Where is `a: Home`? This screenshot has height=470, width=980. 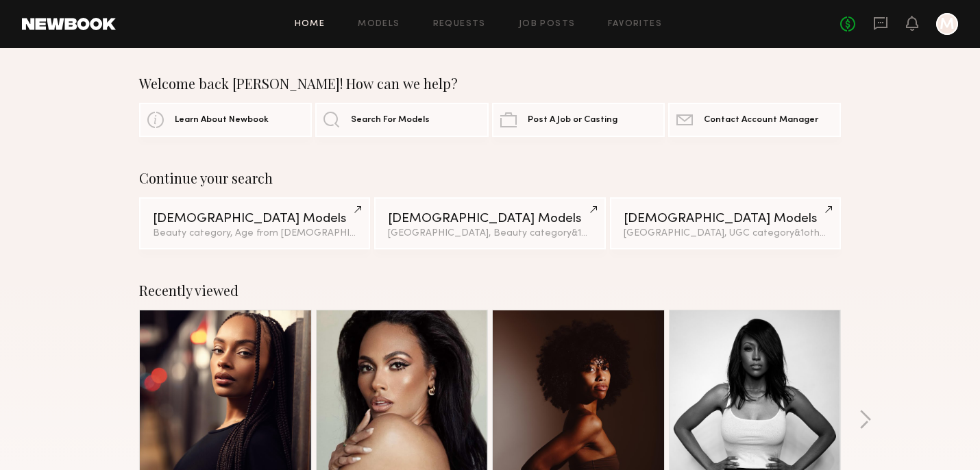
a: Home is located at coordinates (310, 24).